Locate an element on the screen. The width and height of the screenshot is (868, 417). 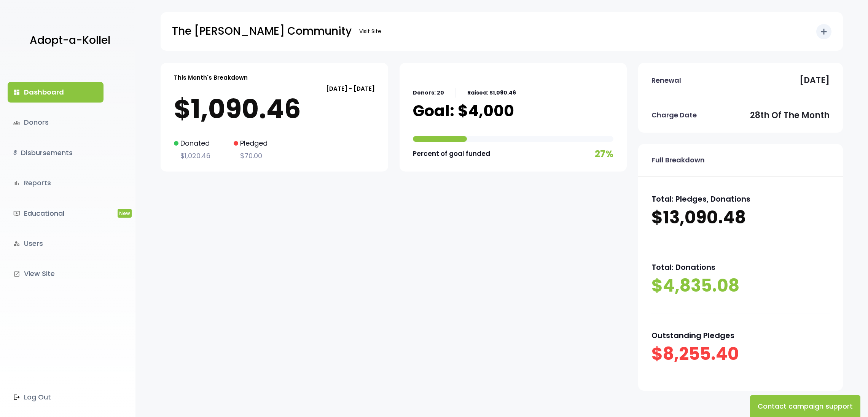
p: $8,255.40 is located at coordinates (740, 354).